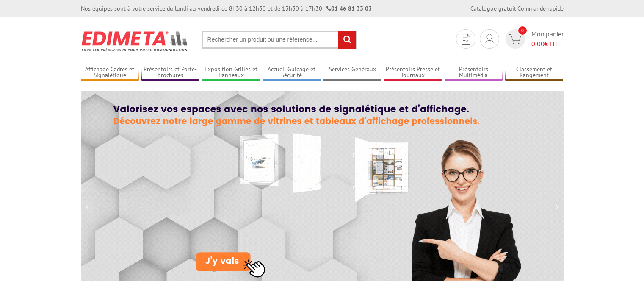 Image resolution: width=644 pixels, height=298 pixels. Describe the element at coordinates (110, 72) in the screenshot. I see `a: Affichage Cadres et Signalétique` at that location.